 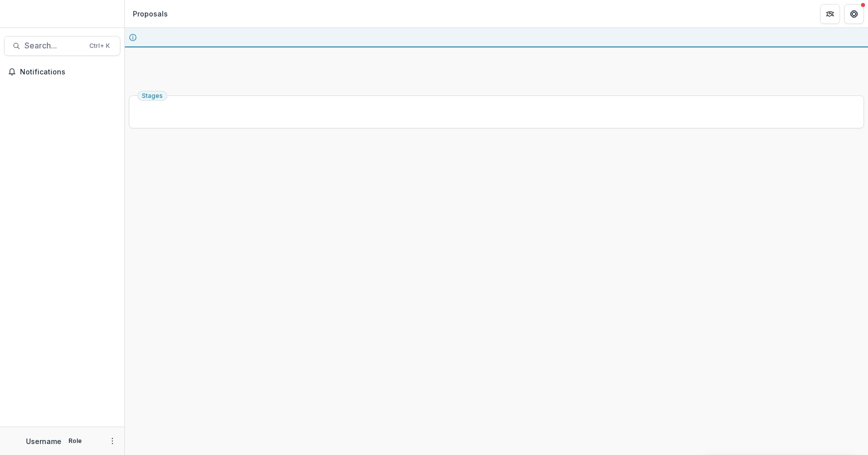 What do you see at coordinates (152, 96) in the screenshot?
I see `span: Stages` at bounding box center [152, 96].